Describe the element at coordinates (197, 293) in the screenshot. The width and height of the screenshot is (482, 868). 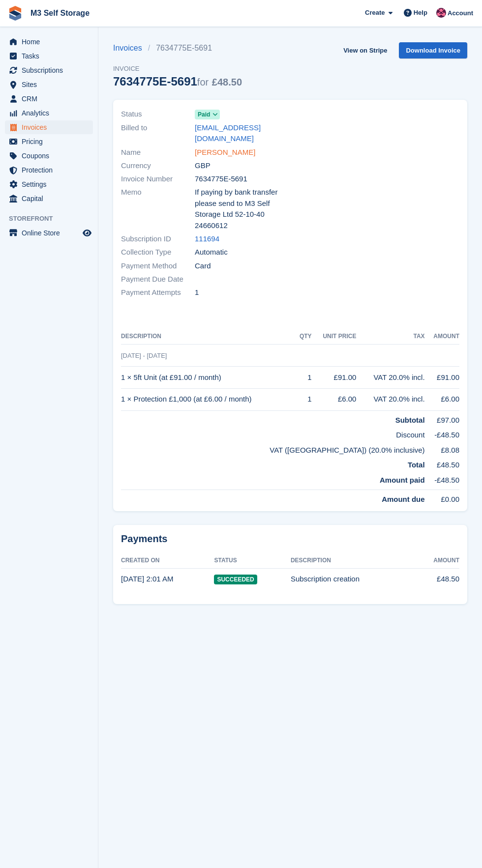
I see `span: 1` at that location.